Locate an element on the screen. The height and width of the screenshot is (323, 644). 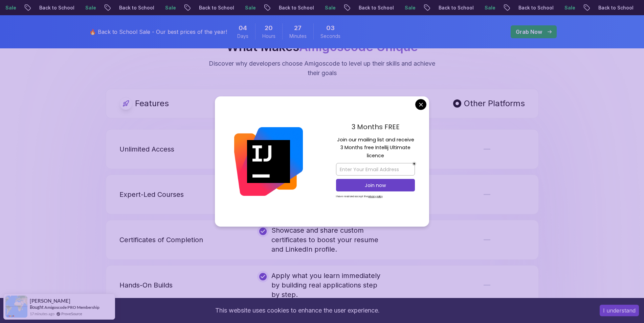
p: Certificates of Completion is located at coordinates (161, 240).